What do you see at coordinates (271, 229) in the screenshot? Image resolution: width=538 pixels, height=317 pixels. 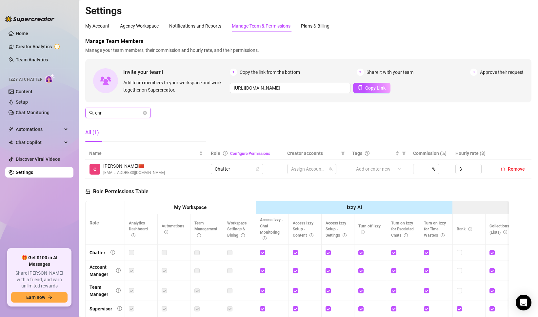 I see `span: Access Izzy - Chat Monitoring` at bounding box center [271, 229].